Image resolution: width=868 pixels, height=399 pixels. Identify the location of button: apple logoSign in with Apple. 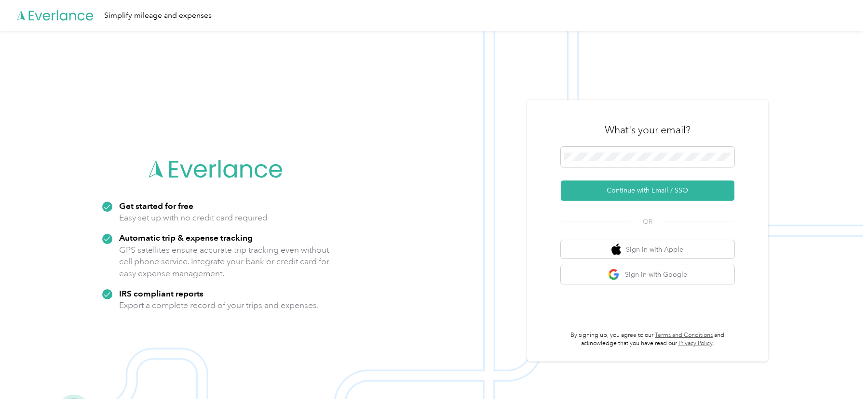
(647, 250).